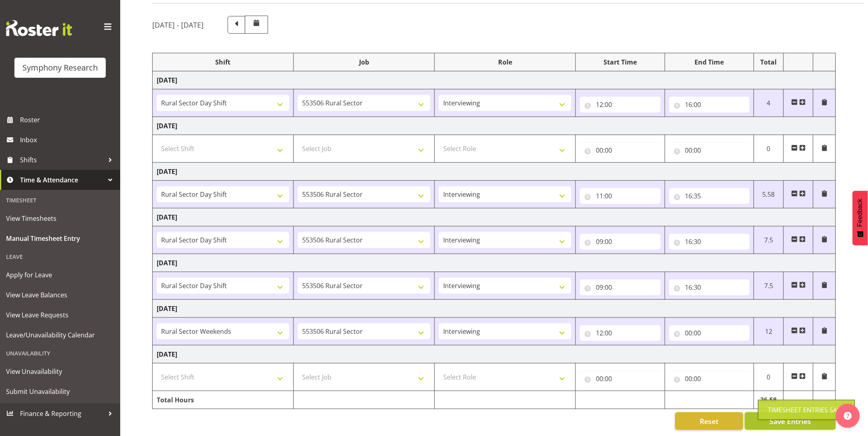 Image resolution: width=868 pixels, height=436 pixels. I want to click on div: Total, so click(768, 62).